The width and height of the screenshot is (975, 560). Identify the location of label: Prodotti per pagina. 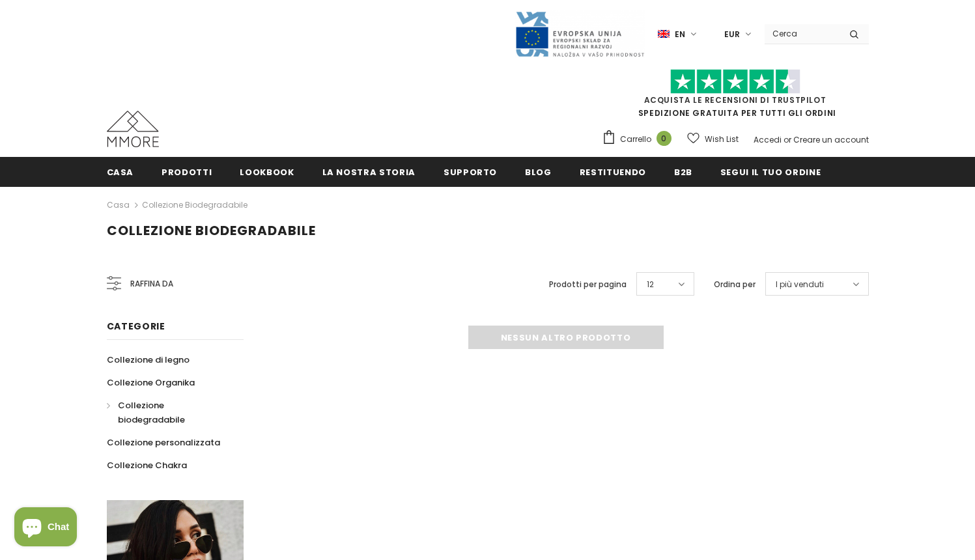
(588, 284).